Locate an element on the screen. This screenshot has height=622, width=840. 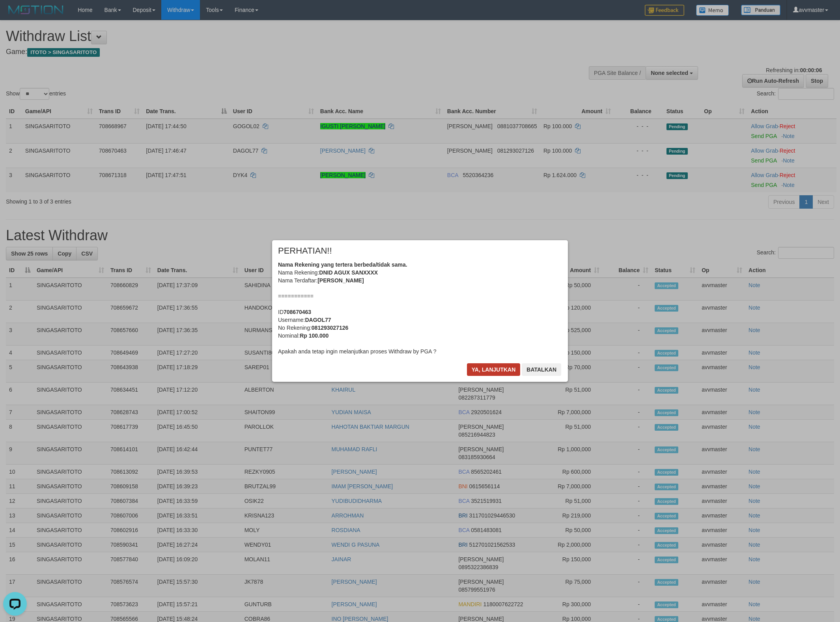
button: Batalkan is located at coordinates (541, 370).